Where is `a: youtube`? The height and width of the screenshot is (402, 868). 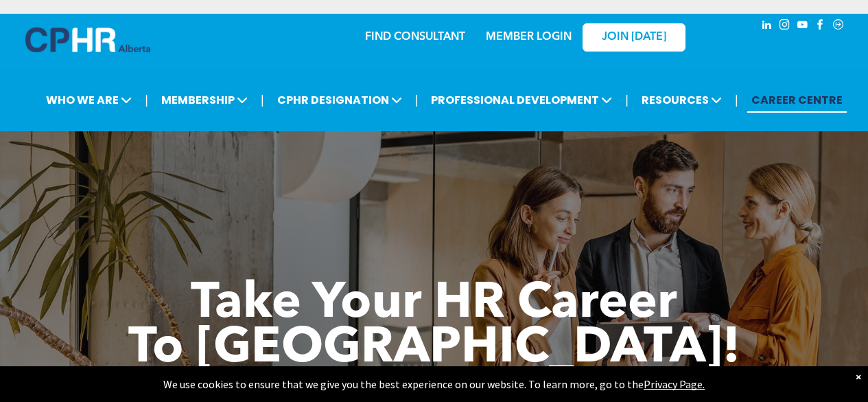 a: youtube is located at coordinates (802, 26).